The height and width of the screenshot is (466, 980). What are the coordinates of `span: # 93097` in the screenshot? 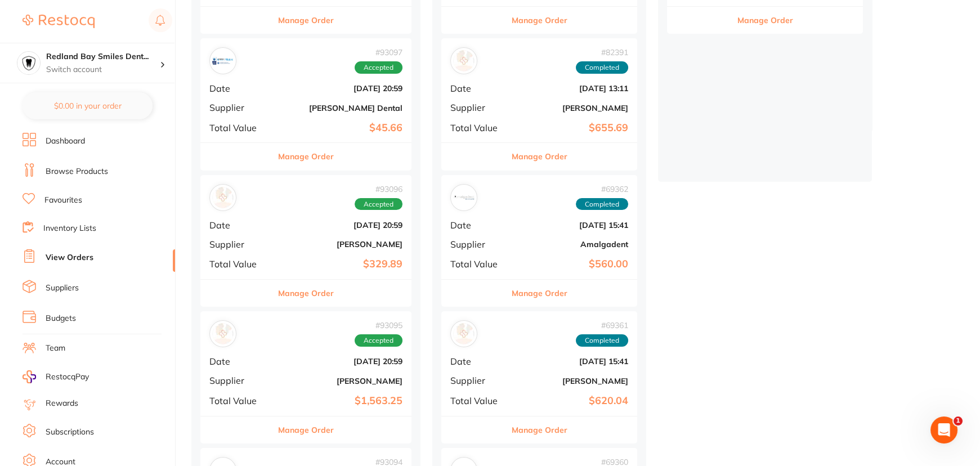 It's located at (379, 53).